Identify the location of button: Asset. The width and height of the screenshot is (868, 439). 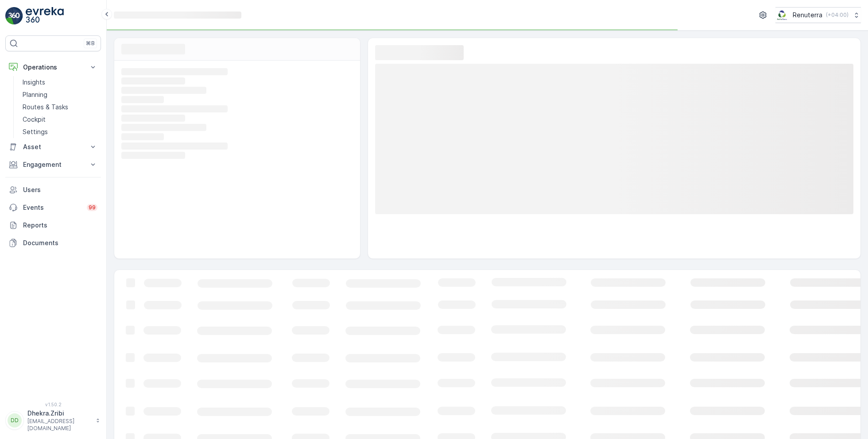
(53, 147).